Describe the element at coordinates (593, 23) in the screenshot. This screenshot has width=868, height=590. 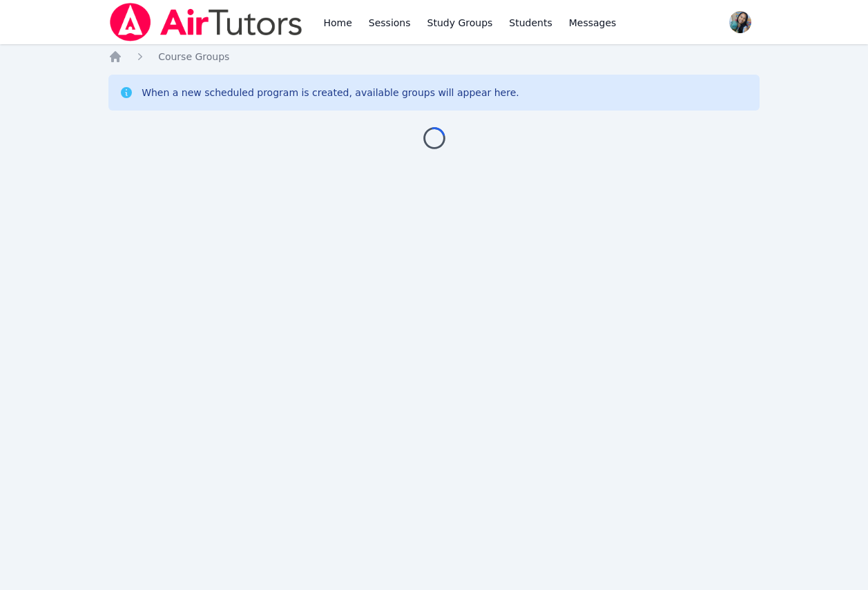
I see `span: Messages` at that location.